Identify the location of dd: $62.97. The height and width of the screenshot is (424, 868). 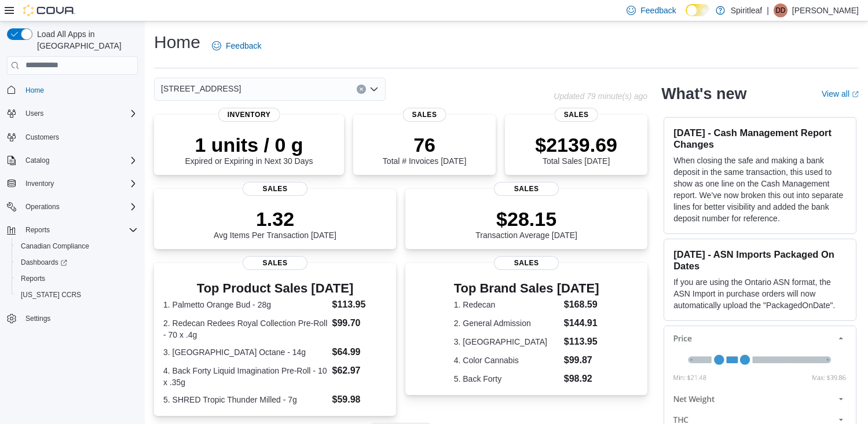
(360, 371).